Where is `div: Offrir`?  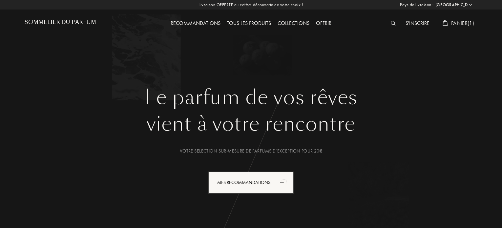 div: Offrir is located at coordinates (323, 24).